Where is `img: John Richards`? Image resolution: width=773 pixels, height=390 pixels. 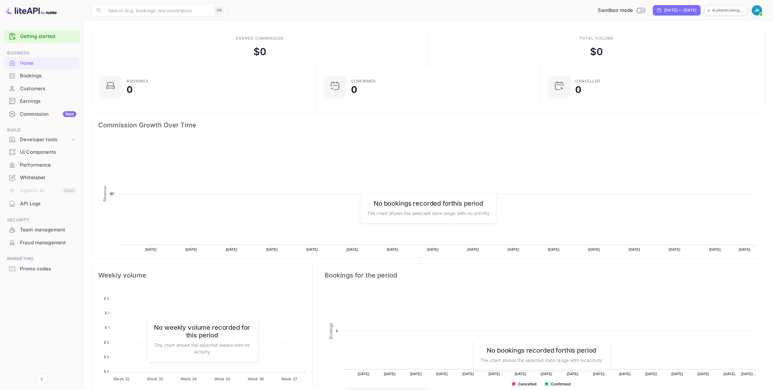 img: John Richards is located at coordinates (757, 10).